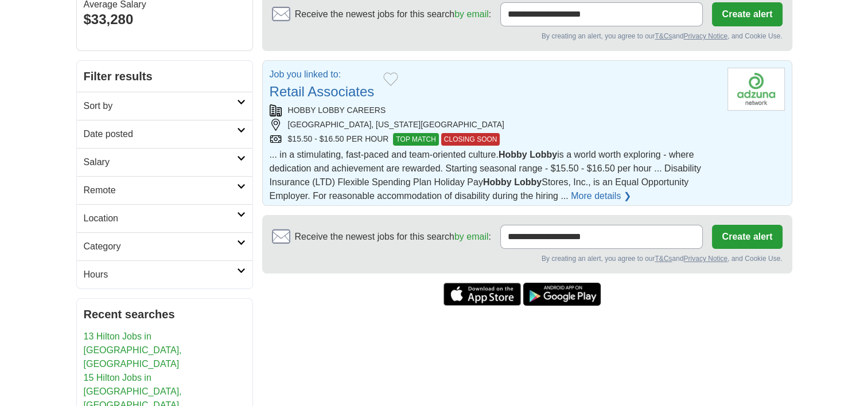 The width and height of the screenshot is (868, 406). What do you see at coordinates (485, 175) in the screenshot?
I see `span: ... in a stimulating, fast-paced and team-oriented culture. is a world worth exploring - where de...` at bounding box center [485, 175].